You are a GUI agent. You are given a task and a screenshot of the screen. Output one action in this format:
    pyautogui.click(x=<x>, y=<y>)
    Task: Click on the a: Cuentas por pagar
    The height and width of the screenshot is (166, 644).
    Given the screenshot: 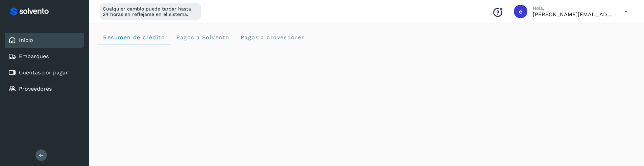 What is the action you would take?
    pyautogui.click(x=43, y=72)
    